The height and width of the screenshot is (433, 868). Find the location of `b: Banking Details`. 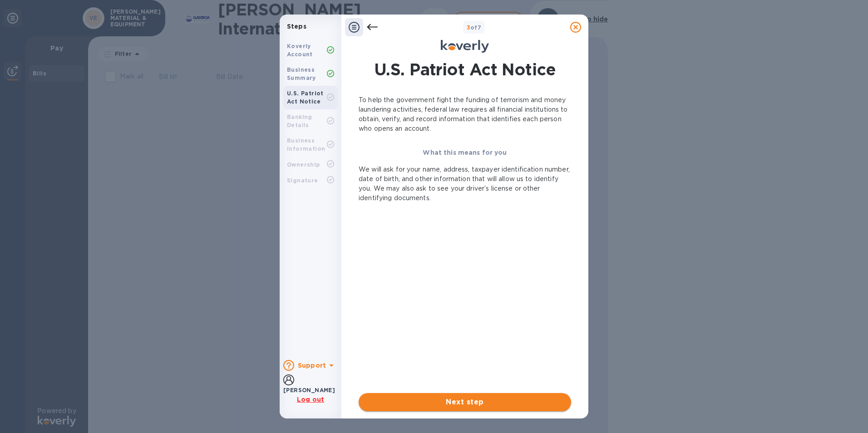

b: Banking Details is located at coordinates (300, 121).